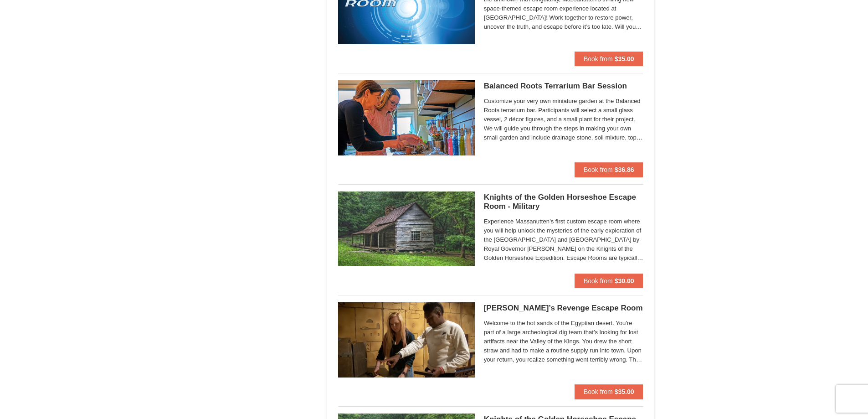 The width and height of the screenshot is (868, 419). What do you see at coordinates (609, 170) in the screenshot?
I see `button: Book from $36.86` at bounding box center [609, 170].